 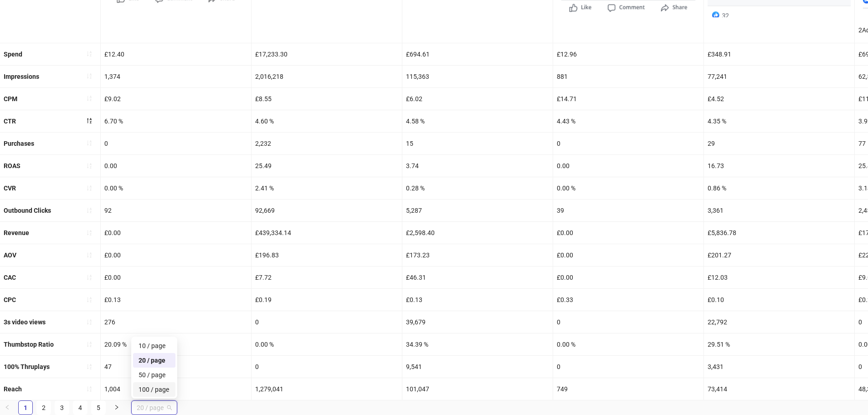 What do you see at coordinates (117, 407) in the screenshot?
I see `li: Next Page` at bounding box center [117, 407].